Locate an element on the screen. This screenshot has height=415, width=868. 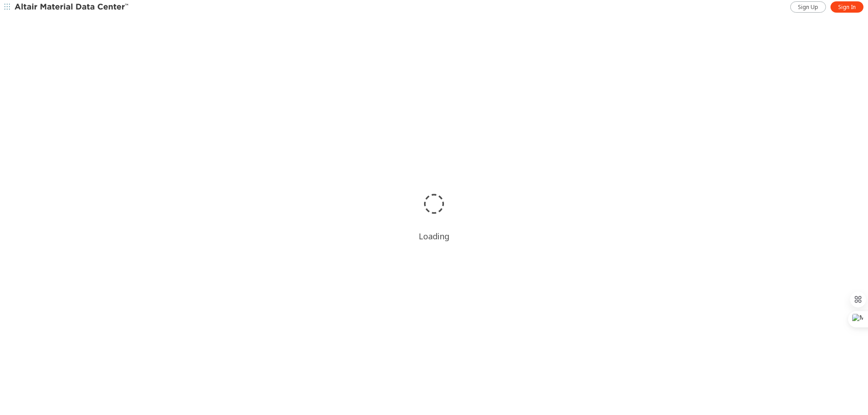
div: Loading is located at coordinates (434, 236).